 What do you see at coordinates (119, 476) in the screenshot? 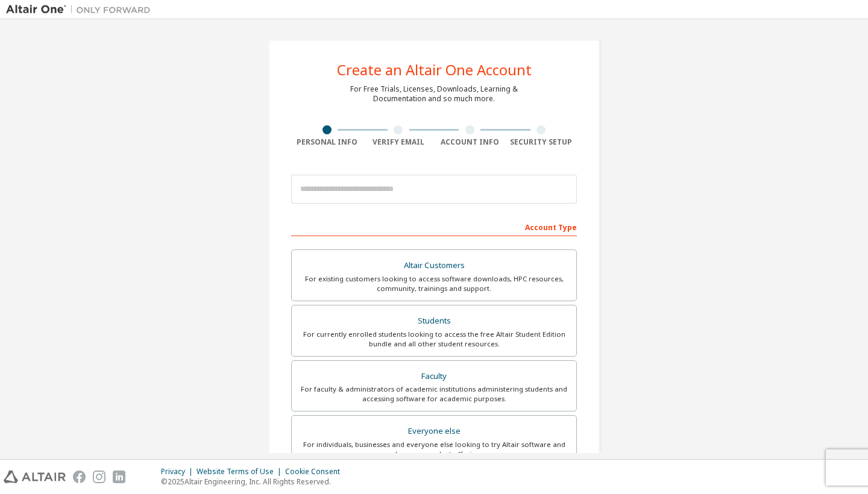
I see `img: linkedin.svg` at bounding box center [119, 476].